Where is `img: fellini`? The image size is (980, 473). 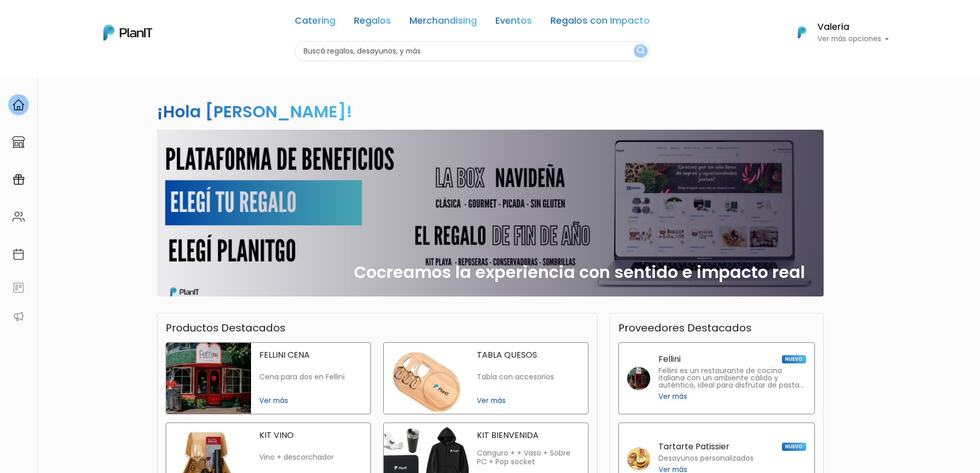
img: fellini is located at coordinates (639, 378).